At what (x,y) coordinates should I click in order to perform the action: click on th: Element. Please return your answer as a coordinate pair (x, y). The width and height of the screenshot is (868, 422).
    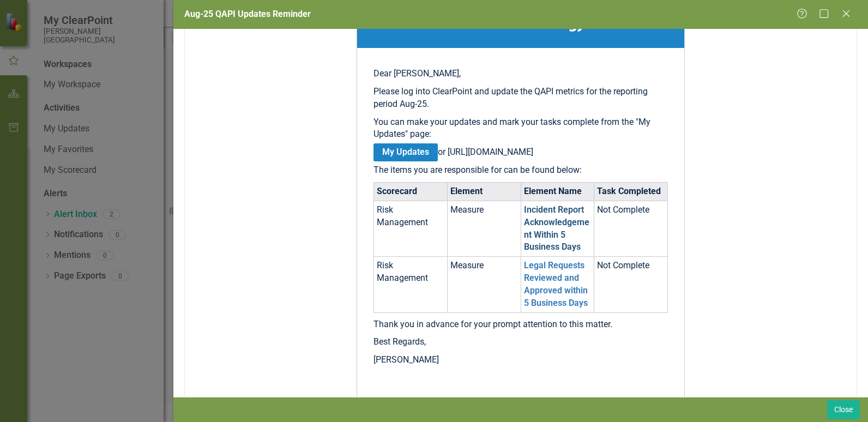
    Looking at the image, I should click on (484, 191).